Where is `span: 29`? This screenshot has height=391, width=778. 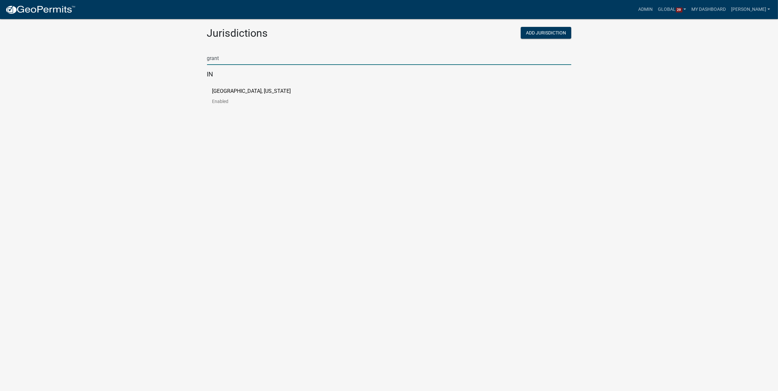 span: 29 is located at coordinates (679, 10).